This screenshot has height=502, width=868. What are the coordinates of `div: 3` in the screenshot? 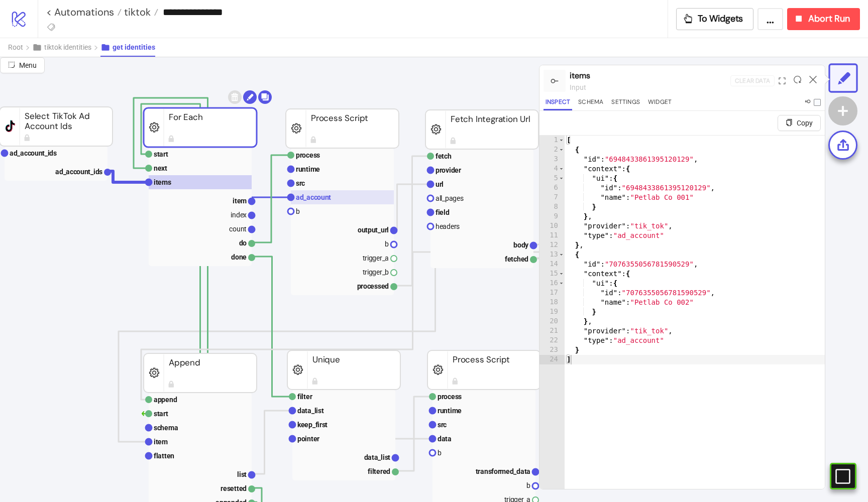 It's located at (552, 159).